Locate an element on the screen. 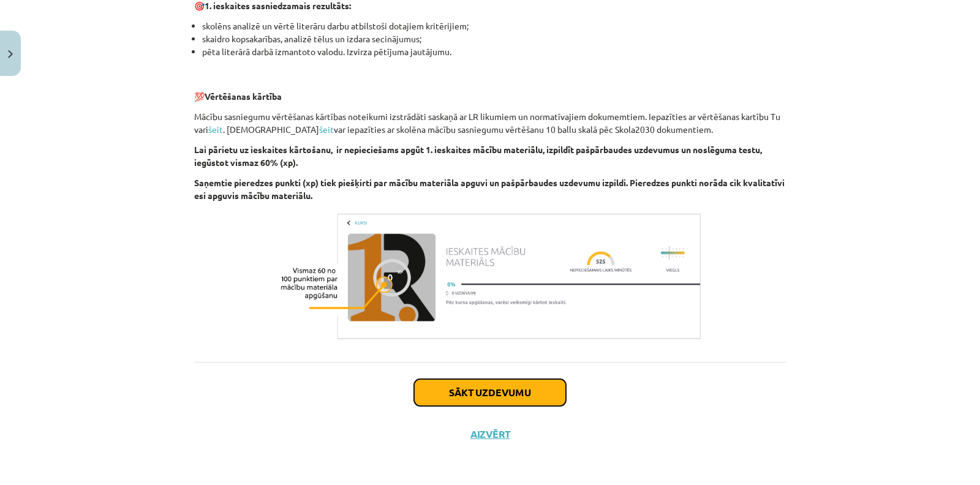  img: icon-close-lesson-0947bae3869378f0d4975bcd49f059093ad1ed9edebbc8119c70593378902aed.svg is located at coordinates (11, 54).